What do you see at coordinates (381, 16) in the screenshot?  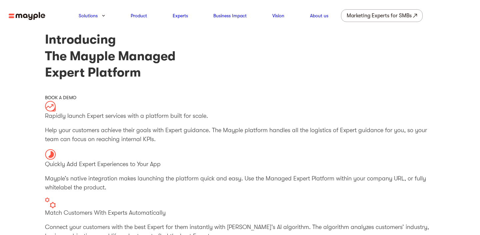 I see `a: Marketing Experts for SMBs` at bounding box center [381, 16].